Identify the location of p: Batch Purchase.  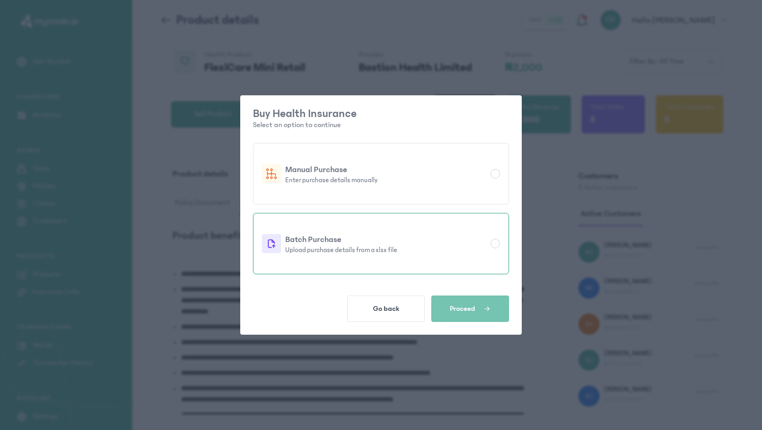
(386, 239).